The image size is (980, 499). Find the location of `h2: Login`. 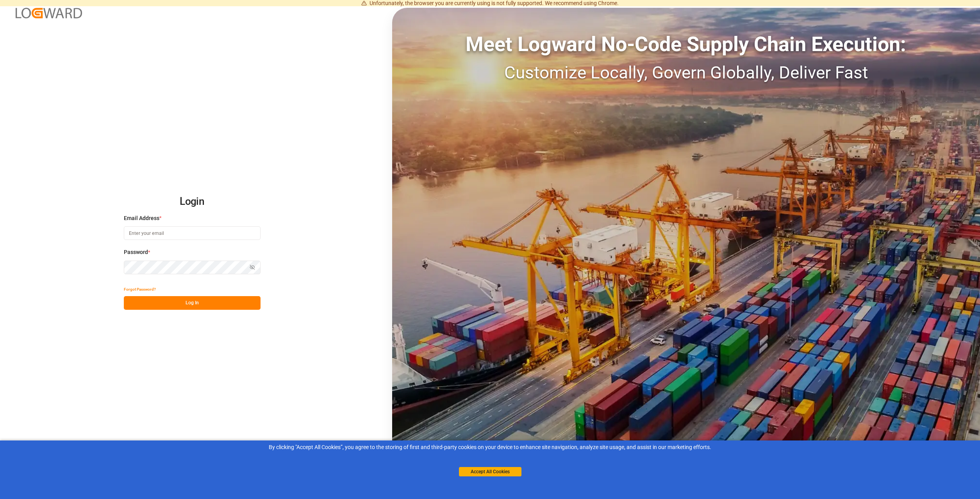

h2: Login is located at coordinates (193, 202).